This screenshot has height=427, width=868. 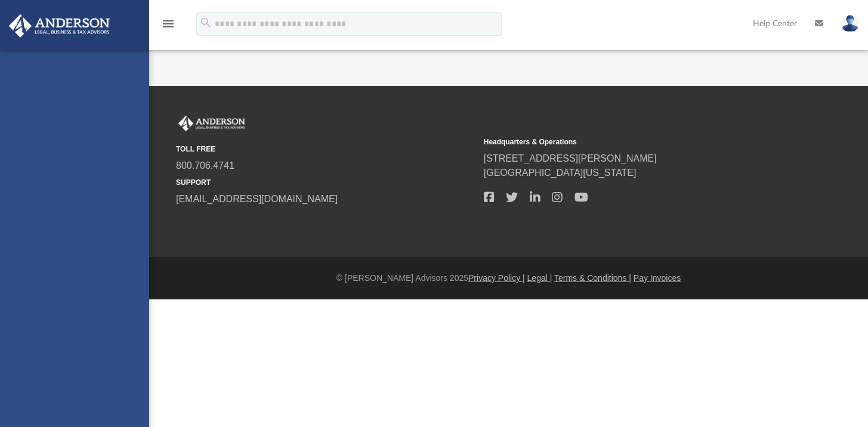 What do you see at coordinates (326, 183) in the screenshot?
I see `small: SUPPORT` at bounding box center [326, 183].